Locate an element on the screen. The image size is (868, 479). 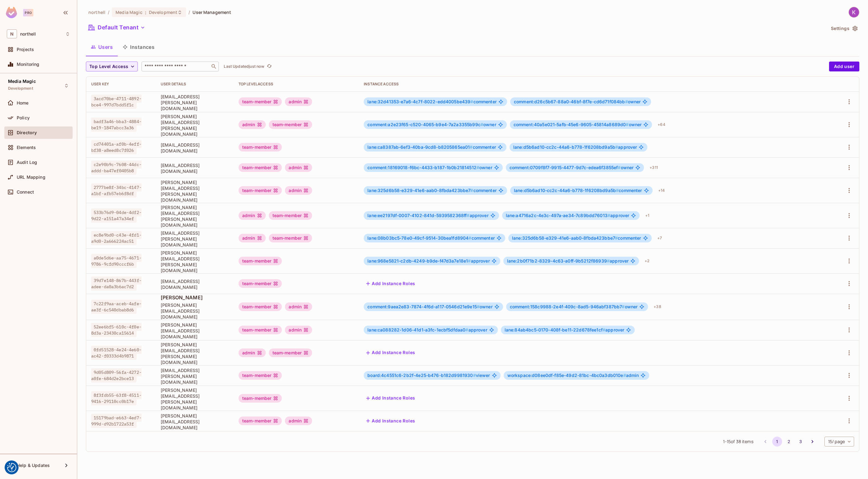
span: cd74401a-af0b-4eff-bf38-a8eed8c7f026 is located at coordinates (116, 147).